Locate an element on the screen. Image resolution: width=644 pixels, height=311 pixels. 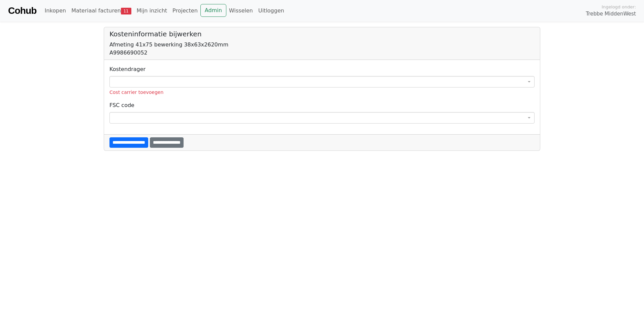
label: FSC code is located at coordinates (122, 105).